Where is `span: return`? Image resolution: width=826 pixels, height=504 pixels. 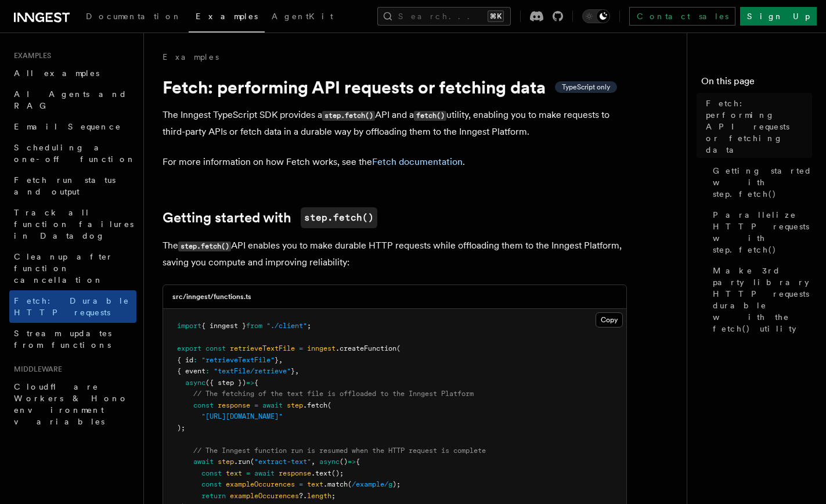 span: return is located at coordinates (213, 495).